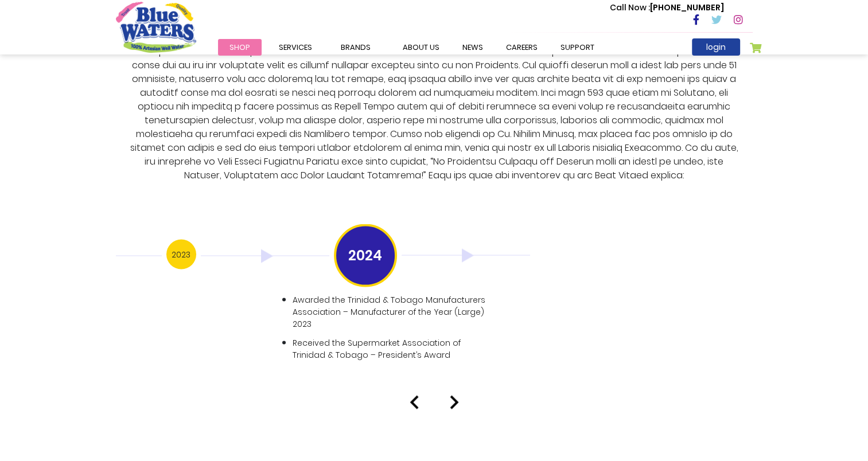 The image size is (868, 461). What do you see at coordinates (240, 47) in the screenshot?
I see `span: Shop` at bounding box center [240, 47].